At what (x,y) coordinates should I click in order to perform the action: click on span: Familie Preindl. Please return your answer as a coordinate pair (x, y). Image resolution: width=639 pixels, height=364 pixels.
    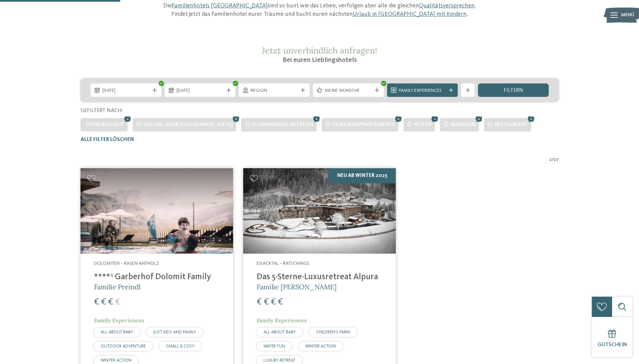
    Looking at the image, I should click on (117, 287).